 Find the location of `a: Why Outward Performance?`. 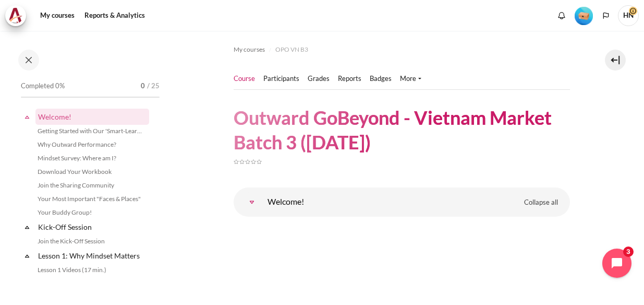

a: Why Outward Performance? is located at coordinates (91, 145).